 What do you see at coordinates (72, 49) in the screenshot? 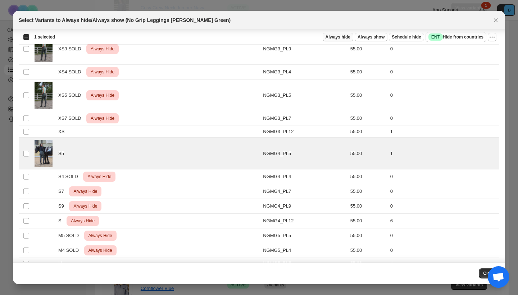
I see `span: XS9 SOLD` at bounding box center [72, 49].